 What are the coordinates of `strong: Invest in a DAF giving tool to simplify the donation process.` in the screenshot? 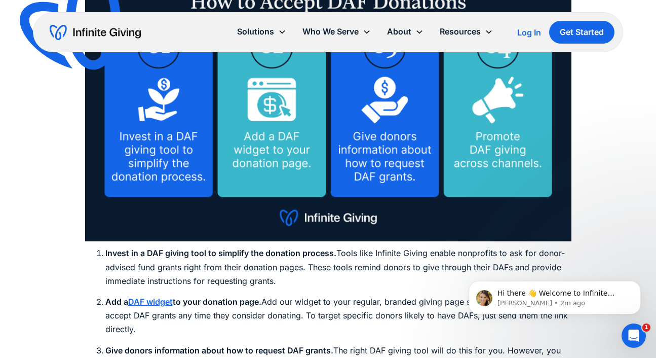 It's located at (221, 253).